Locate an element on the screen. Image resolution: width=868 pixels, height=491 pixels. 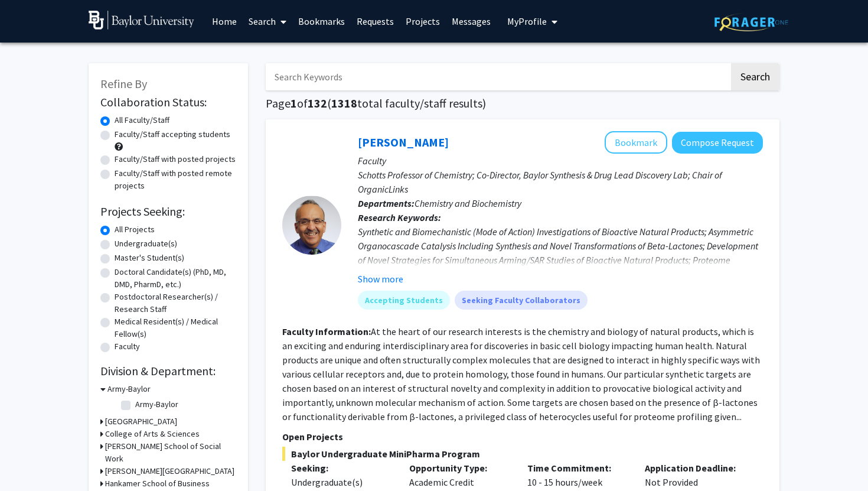
span: 1 is located at coordinates (293, 103).